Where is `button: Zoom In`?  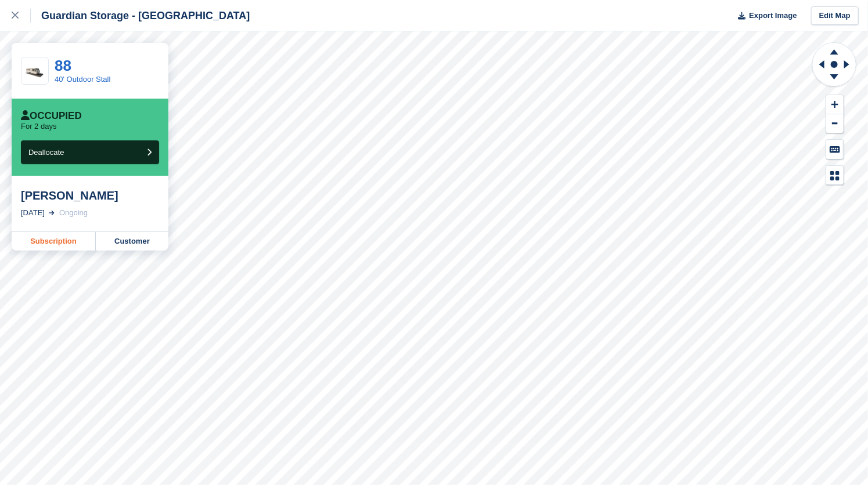 button: Zoom In is located at coordinates (835, 104).